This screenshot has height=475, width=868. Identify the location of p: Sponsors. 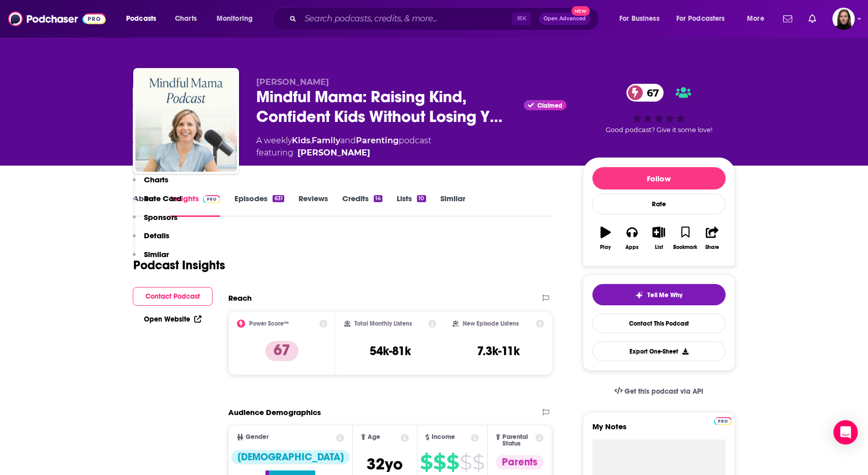
(161, 217).